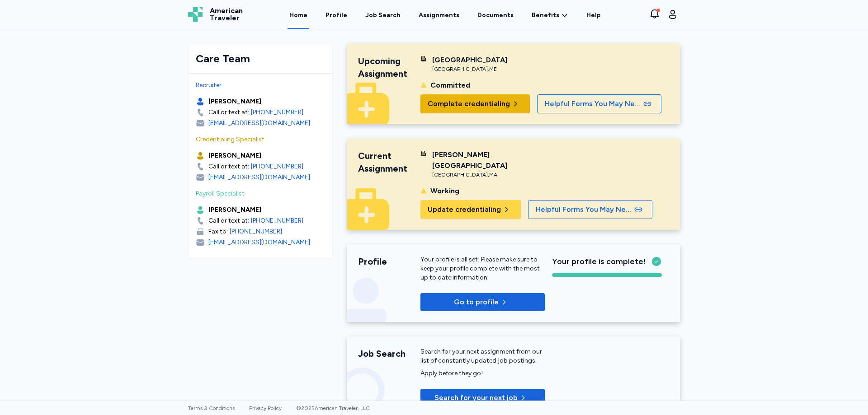  Describe the element at coordinates (389, 68) in the screenshot. I see `div: Upcoming Assignment` at that location.